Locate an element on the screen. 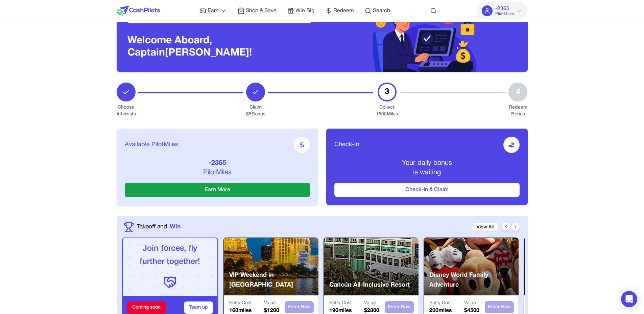 This screenshot has width=644, height=314. p: Your daily bonus is located at coordinates (427, 163).